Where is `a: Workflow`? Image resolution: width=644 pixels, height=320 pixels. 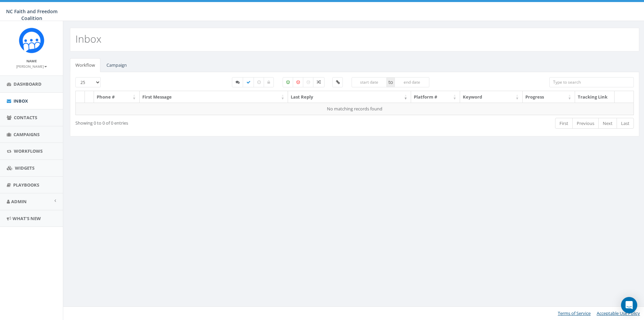
a: Workflow is located at coordinates (85, 65).